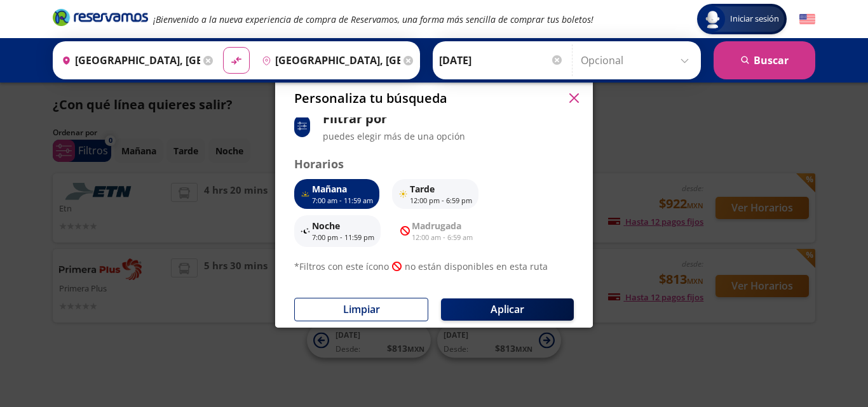 This screenshot has width=868, height=407. I want to click on button: Limpiar, so click(361, 309).